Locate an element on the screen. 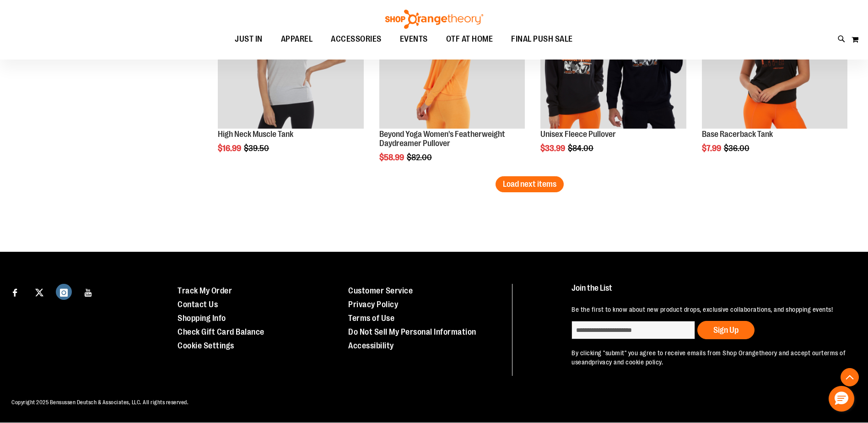 The width and height of the screenshot is (868, 423). span: $82.00 is located at coordinates (420, 157).